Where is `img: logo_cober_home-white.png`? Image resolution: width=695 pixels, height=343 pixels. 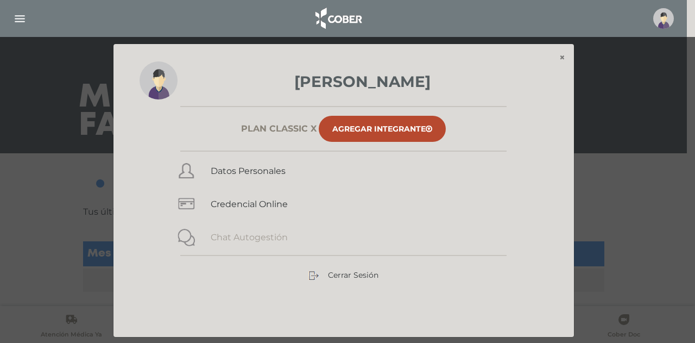 img: logo_cober_home-white.png is located at coordinates (338, 18).